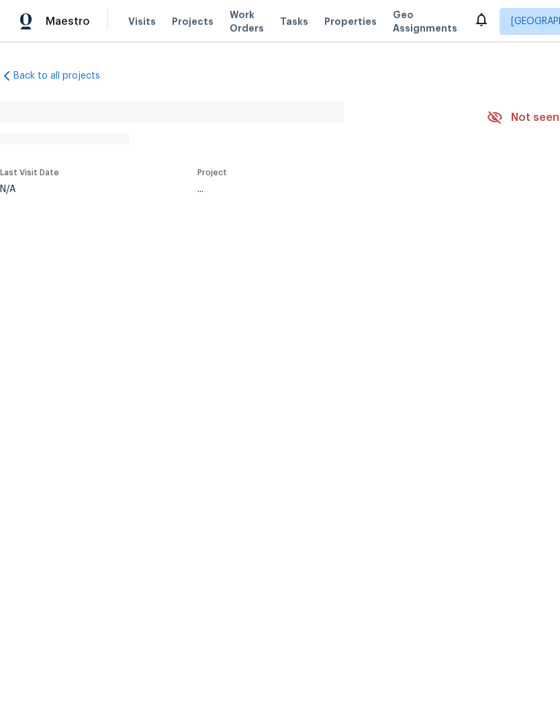 This screenshot has width=560, height=728. I want to click on span: Geo Assignments, so click(425, 21).